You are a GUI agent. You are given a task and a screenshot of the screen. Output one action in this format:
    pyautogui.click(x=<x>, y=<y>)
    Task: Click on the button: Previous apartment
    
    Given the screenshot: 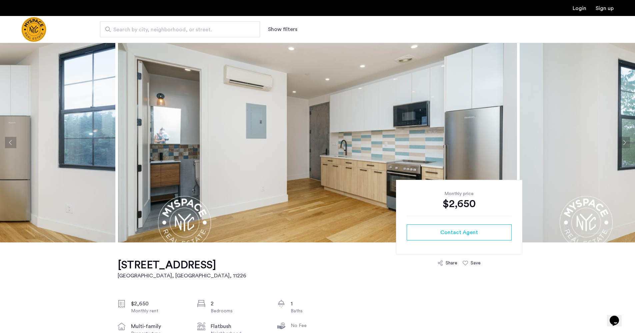 What is the action you would take?
    pyautogui.click(x=11, y=143)
    